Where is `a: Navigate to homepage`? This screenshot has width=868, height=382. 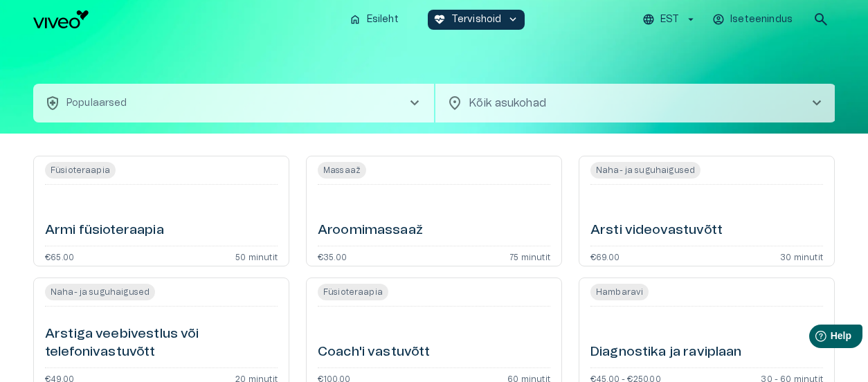
a: Navigate to homepage is located at coordinates (185, 20).